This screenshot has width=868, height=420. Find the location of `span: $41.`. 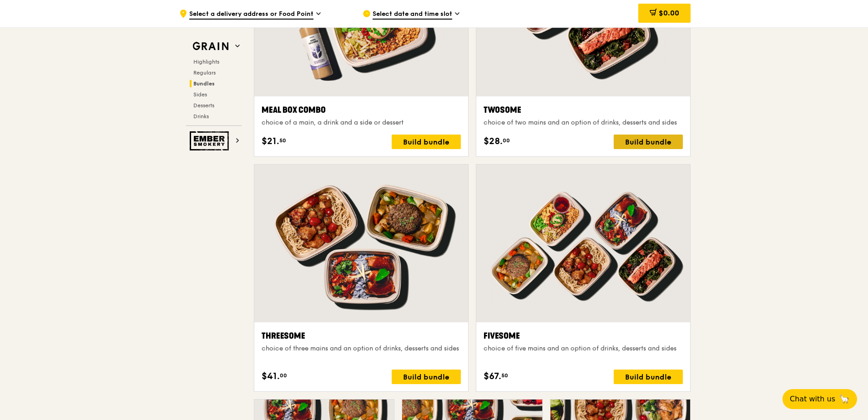

span: $41. is located at coordinates (271, 377).